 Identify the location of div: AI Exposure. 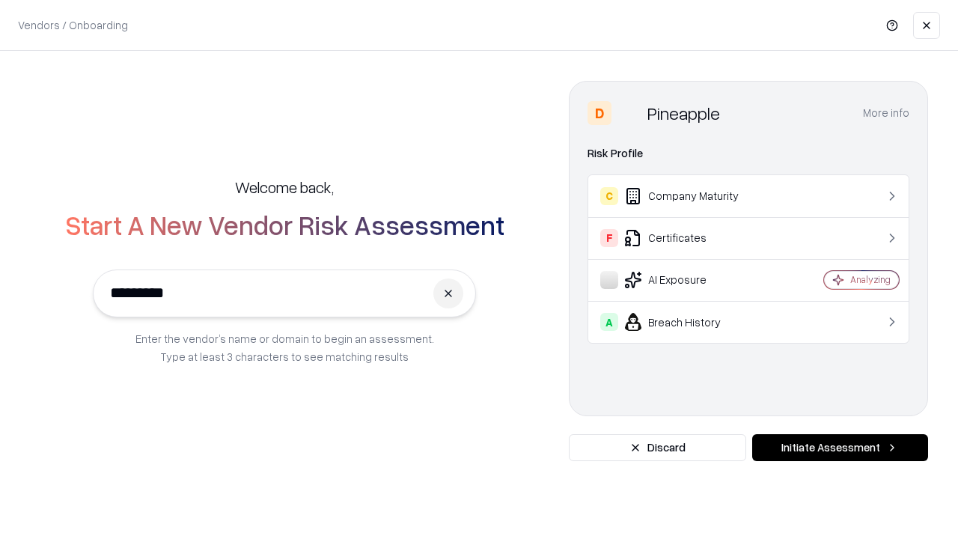
(690, 280).